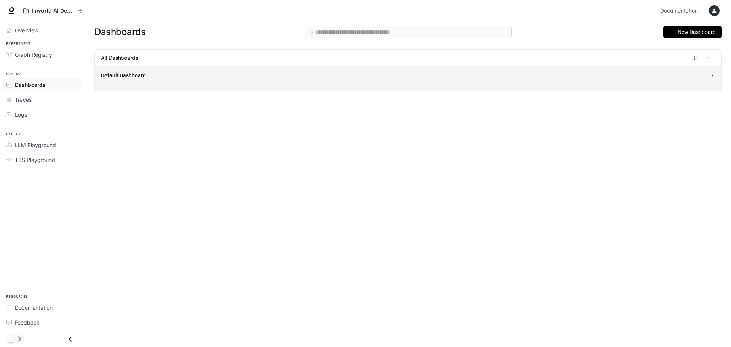 Image resolution: width=731 pixels, height=347 pixels. What do you see at coordinates (53, 11) in the screenshot?
I see `button: All workspaces` at bounding box center [53, 11].